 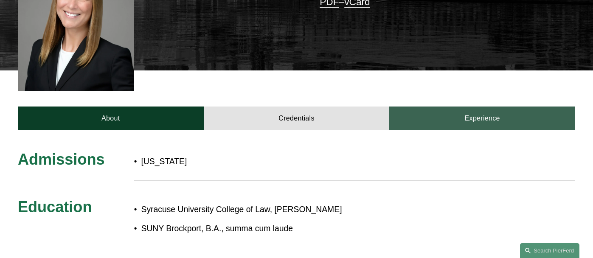 I want to click on a: About, so click(x=111, y=118).